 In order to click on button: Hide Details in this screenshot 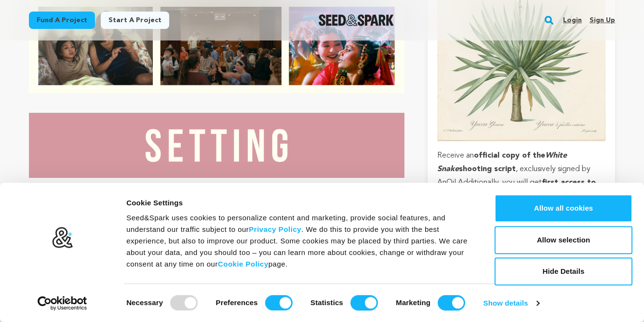, I will do `click(563, 272)`.